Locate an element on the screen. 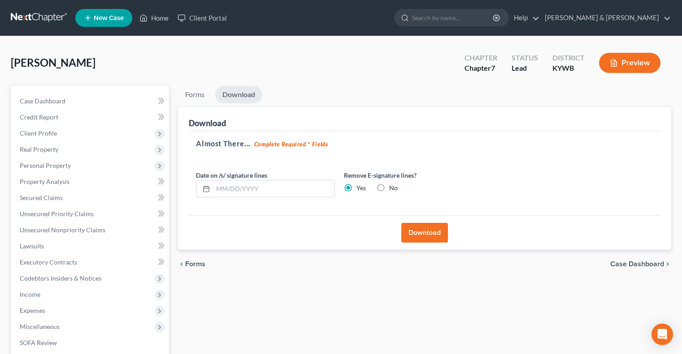 Image resolution: width=682 pixels, height=354 pixels. a: Property Analysis is located at coordinates (91, 182).